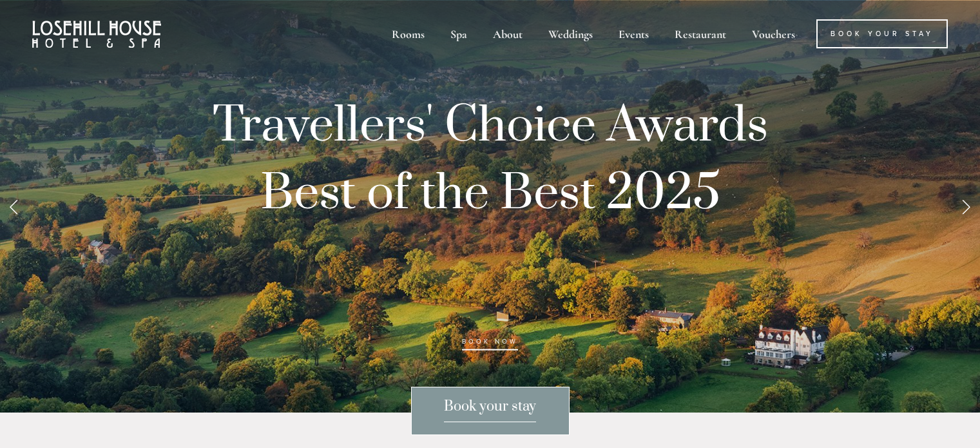 This screenshot has width=980, height=448. Describe the element at coordinates (97, 34) in the screenshot. I see `img: Losehill House` at that location.